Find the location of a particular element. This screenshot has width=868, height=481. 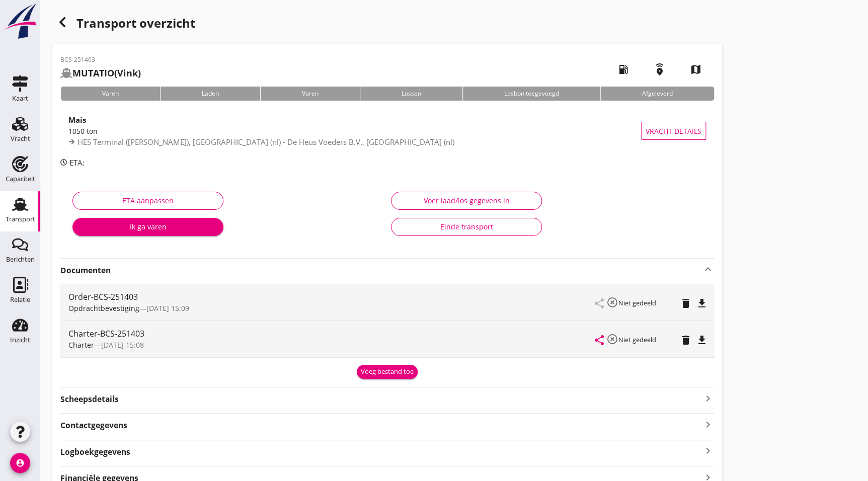

div: Vracht is located at coordinates (20, 139).